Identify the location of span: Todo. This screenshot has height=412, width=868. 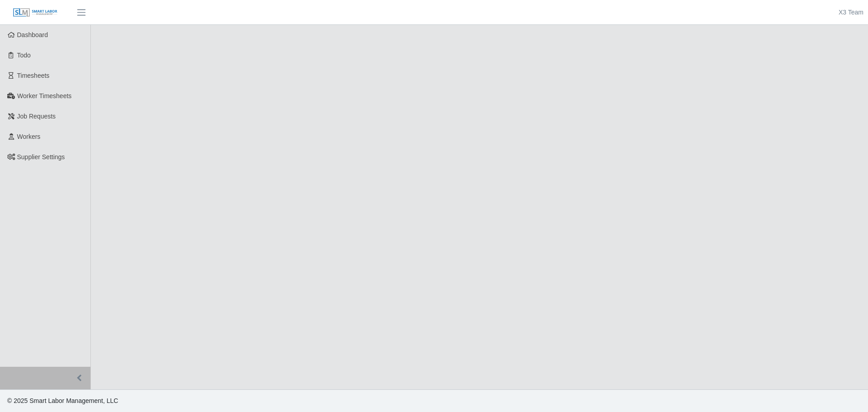
(24, 55).